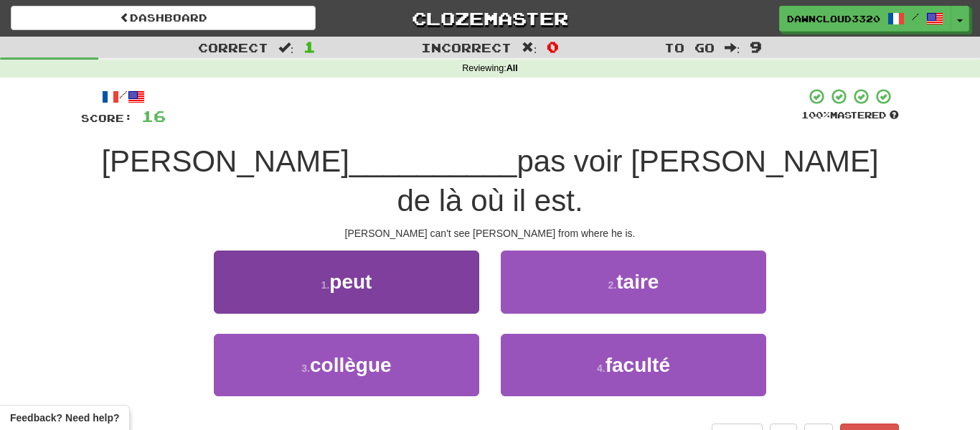  Describe the element at coordinates (850, 116) in the screenshot. I see `div: Mastered` at that location.